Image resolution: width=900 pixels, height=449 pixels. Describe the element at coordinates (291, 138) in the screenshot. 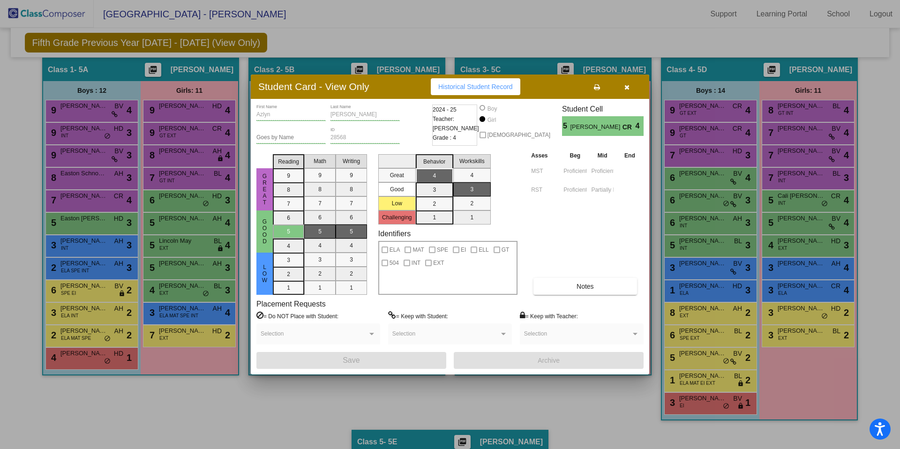

I see `input: goes by name` at that location.